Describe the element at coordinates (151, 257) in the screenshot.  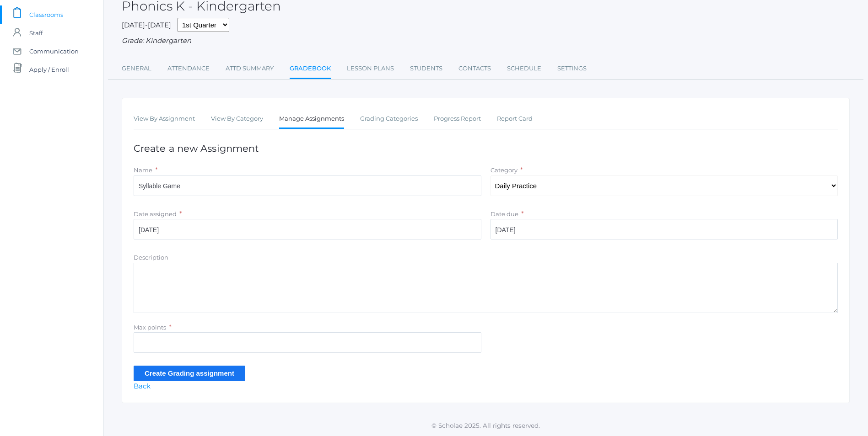
I see `label: Description` at that location.